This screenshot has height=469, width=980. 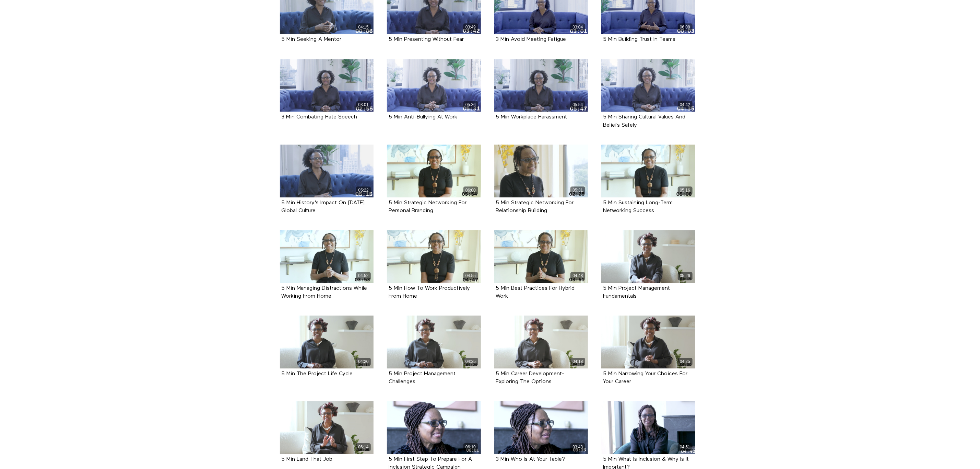 What do you see at coordinates (636, 292) in the screenshot?
I see `strong: 5 Min Project Management Fundamentals` at bounding box center [636, 292].